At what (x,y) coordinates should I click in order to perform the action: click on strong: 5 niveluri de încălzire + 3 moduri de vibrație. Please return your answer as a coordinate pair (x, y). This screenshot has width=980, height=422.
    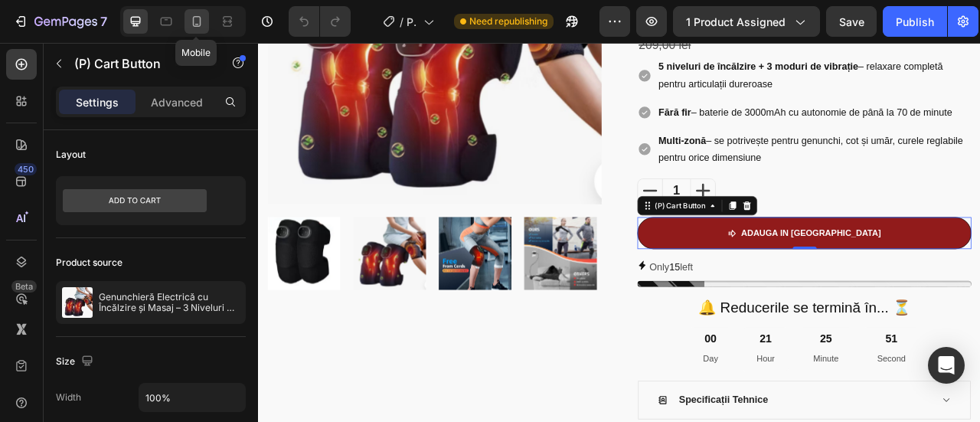
    Looking at the image, I should click on (637, 29).